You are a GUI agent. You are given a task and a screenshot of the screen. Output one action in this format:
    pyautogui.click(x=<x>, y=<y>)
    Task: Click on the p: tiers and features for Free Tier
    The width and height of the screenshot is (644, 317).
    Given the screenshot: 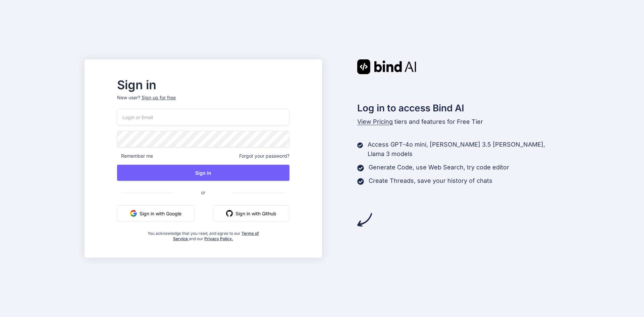 What is the action you would take?
    pyautogui.click(x=458, y=122)
    